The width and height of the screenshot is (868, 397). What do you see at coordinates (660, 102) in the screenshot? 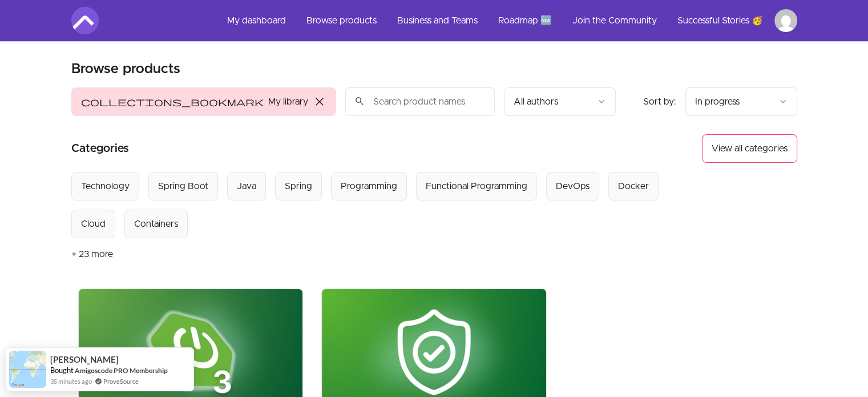
I see `span: Sort by:` at bounding box center [660, 102].